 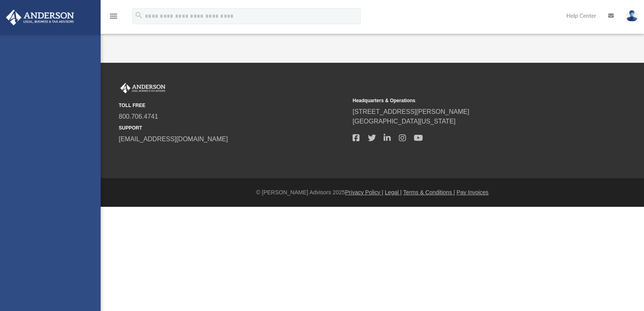 I want to click on a: Privacy Policy |, so click(x=364, y=192).